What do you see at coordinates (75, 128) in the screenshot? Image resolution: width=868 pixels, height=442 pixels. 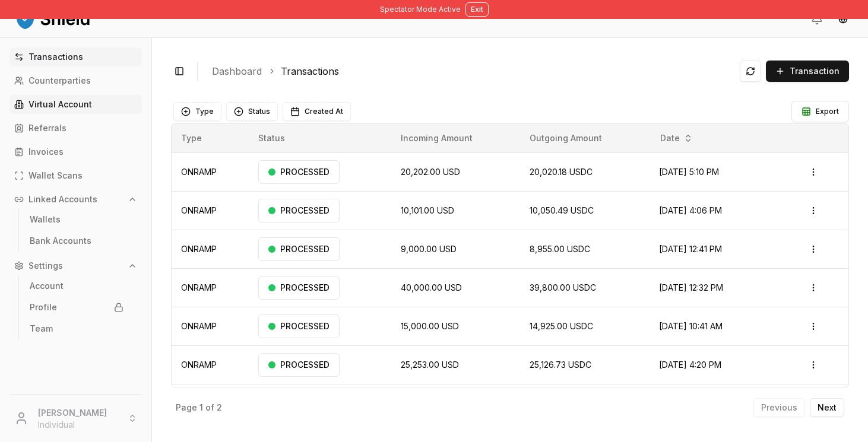 I see `a: Referrals` at bounding box center [75, 128].